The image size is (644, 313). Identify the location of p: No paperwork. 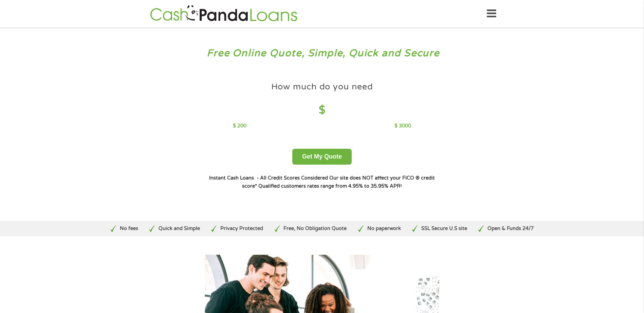
(384, 229).